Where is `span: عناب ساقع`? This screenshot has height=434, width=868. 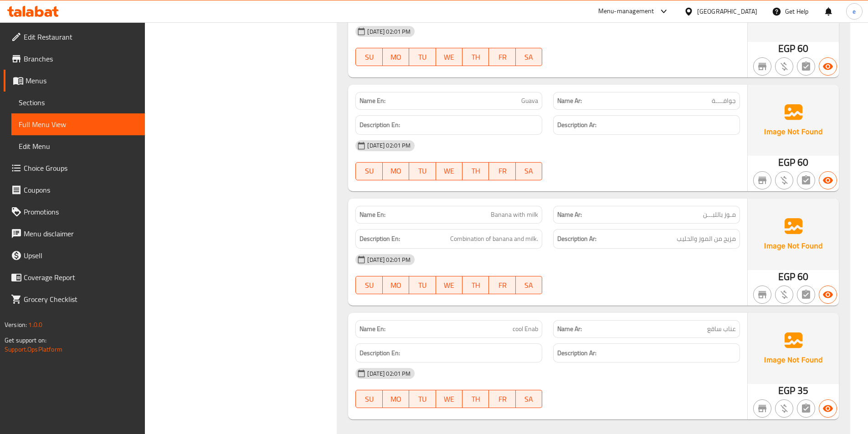 span: عناب ساقع is located at coordinates (721, 329).